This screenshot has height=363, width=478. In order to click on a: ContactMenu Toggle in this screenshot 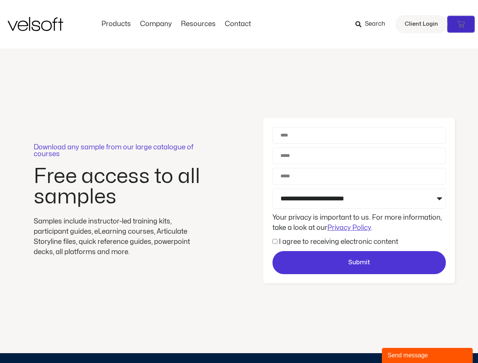, I will do `click(238, 24)`.